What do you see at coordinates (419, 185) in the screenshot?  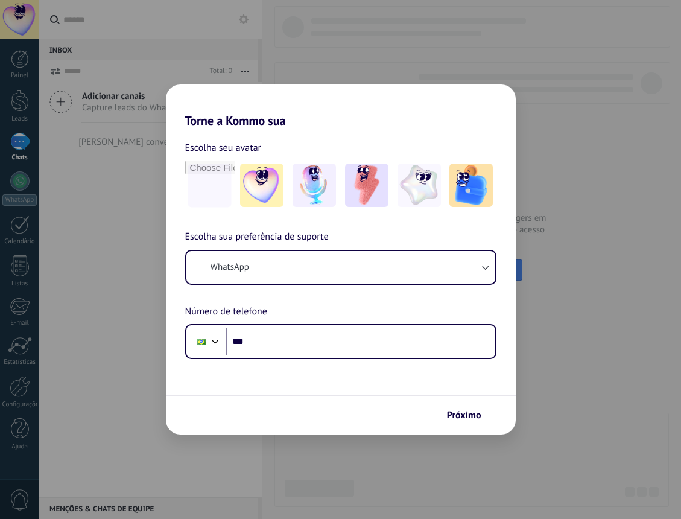 I see `img: -4.jpeg` at bounding box center [419, 185].